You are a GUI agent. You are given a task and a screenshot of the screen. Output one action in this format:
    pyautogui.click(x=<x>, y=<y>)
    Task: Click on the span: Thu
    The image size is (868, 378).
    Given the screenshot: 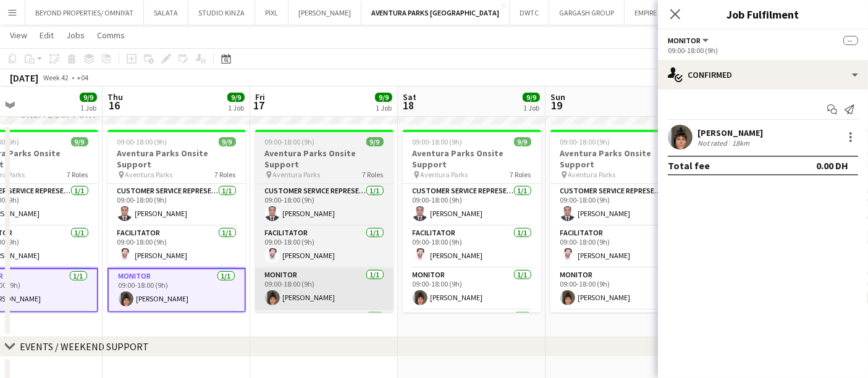 What is the action you would take?
    pyautogui.click(x=115, y=97)
    